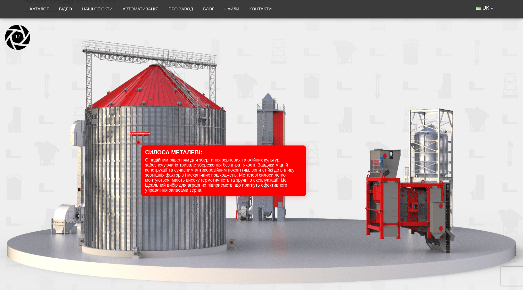 Image resolution: width=523 pixels, height=290 pixels. Describe the element at coordinates (260, 9) in the screenshot. I see `a: Контакти` at that location.